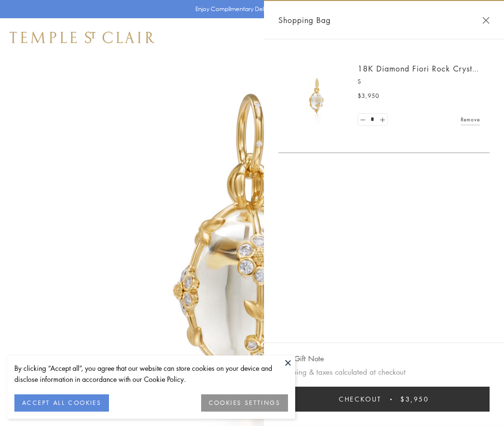 The width and height of the screenshot is (504, 426). Describe the element at coordinates (360, 399) in the screenshot. I see `span: Checkout` at that location.